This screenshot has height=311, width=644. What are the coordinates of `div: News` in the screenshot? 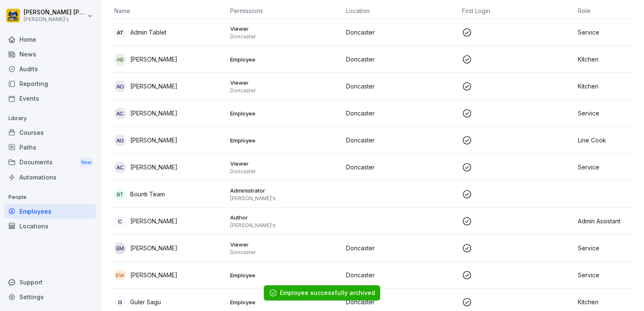 It's located at (50, 54).